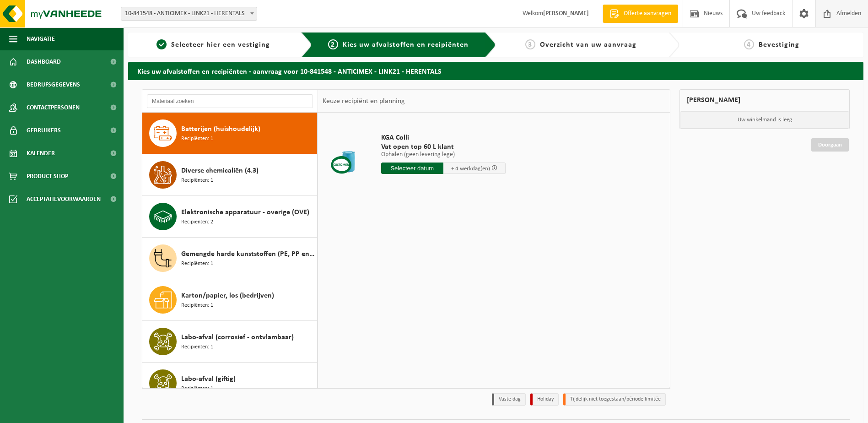 The width and height of the screenshot is (868, 423). What do you see at coordinates (43, 130) in the screenshot?
I see `span: Gebruikers` at bounding box center [43, 130].